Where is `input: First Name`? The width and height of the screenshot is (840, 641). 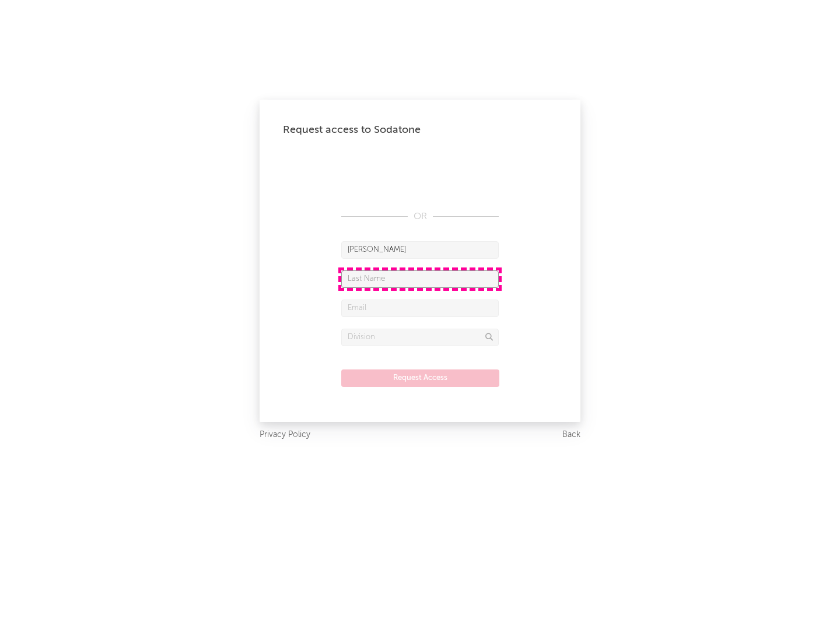
input: First Name is located at coordinates (420, 250).